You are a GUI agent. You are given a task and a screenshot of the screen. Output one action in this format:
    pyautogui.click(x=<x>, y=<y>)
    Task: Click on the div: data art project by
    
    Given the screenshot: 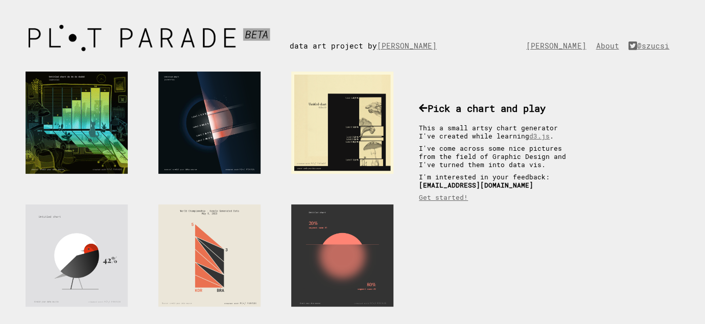 What is the action you would take?
    pyautogui.click(x=370, y=35)
    